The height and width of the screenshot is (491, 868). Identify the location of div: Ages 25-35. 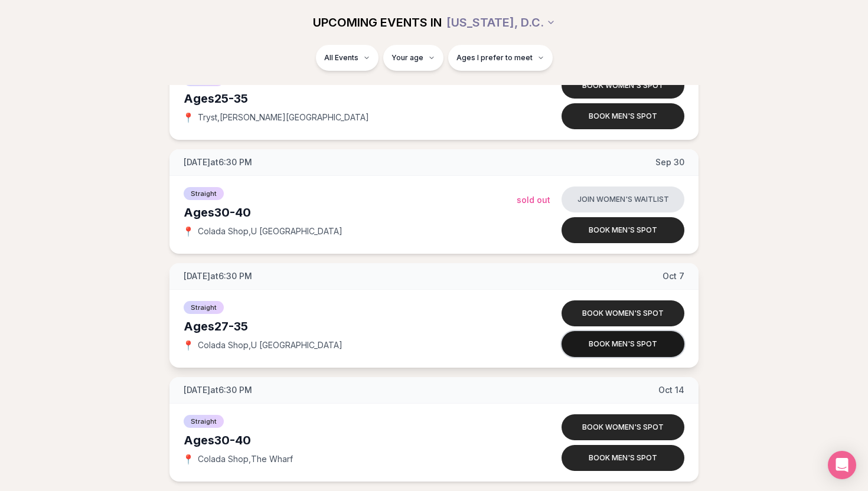
(350, 98).